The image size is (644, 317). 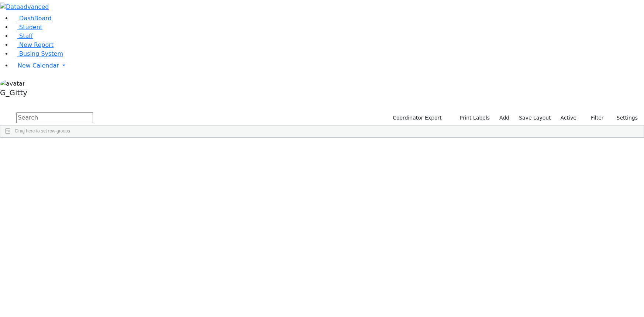 What do you see at coordinates (23, 35) in the screenshot?
I see `a: Staff` at bounding box center [23, 35].